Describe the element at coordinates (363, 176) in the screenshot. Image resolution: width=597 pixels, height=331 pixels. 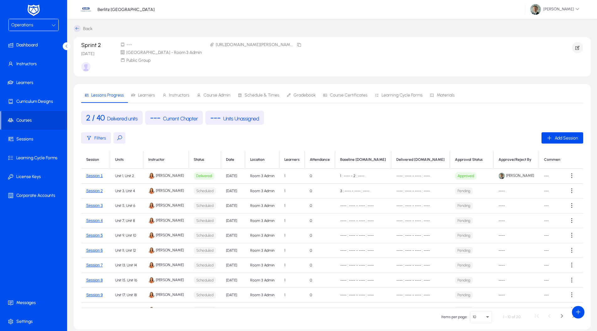
I see `td: 1 : ---- - 2 : ----` at that location.